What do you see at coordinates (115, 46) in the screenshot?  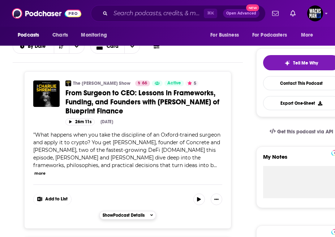 I see `button: Choose View` at bounding box center [115, 46].